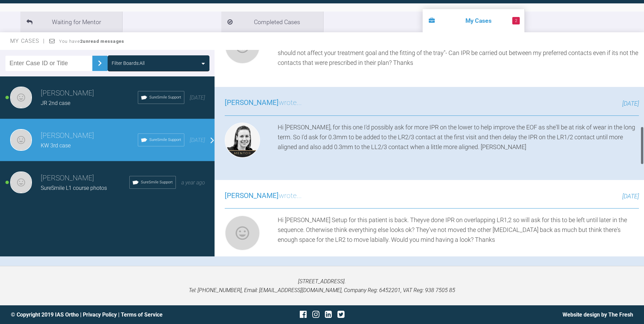 The image size is (644, 324). I want to click on a: Terms of Service, so click(141, 314).